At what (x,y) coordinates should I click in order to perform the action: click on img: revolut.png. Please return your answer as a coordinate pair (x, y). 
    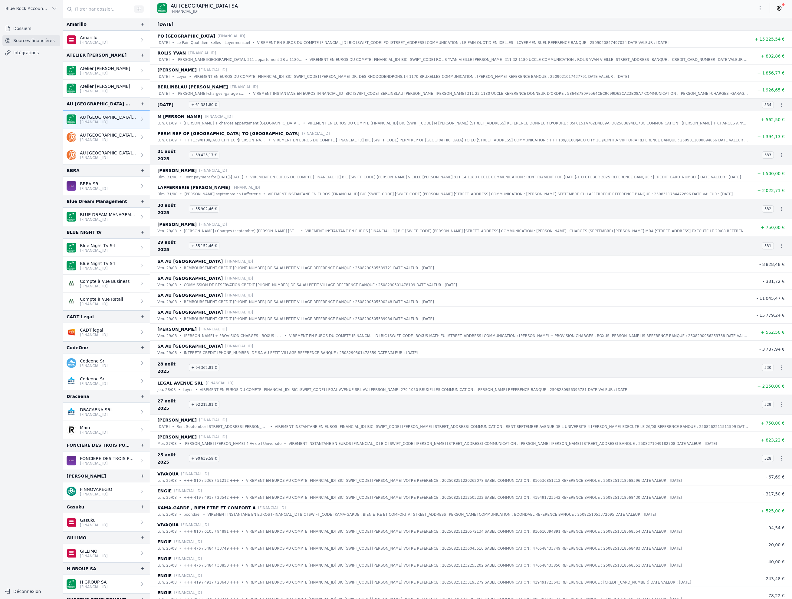
    Looking at the image, I should click on (71, 430).